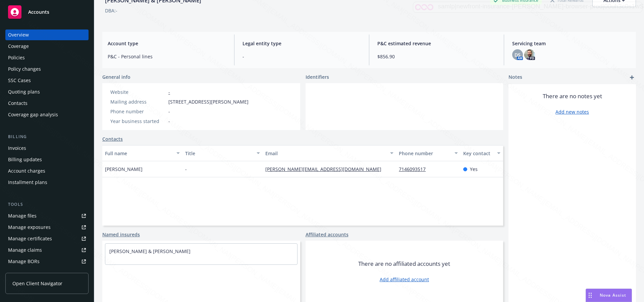  What do you see at coordinates (219, 153) in the screenshot?
I see `div: Title` at bounding box center [219, 153].